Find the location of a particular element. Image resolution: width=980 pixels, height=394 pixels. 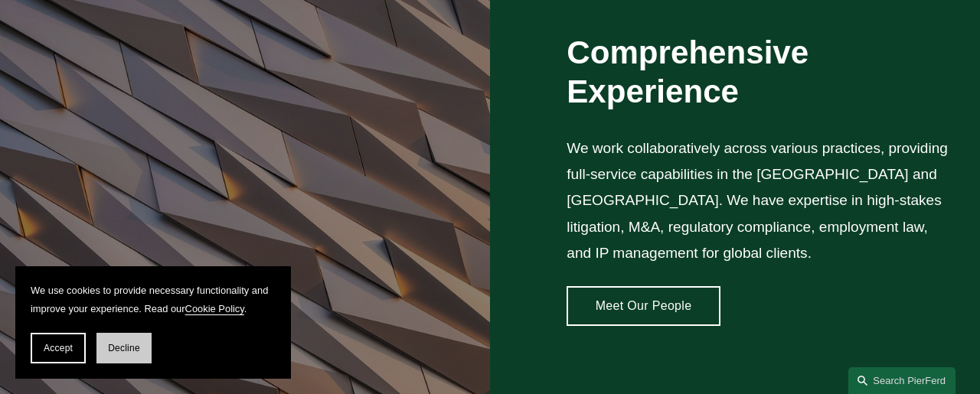

h2: Comprehensive Experience is located at coordinates (758, 72).